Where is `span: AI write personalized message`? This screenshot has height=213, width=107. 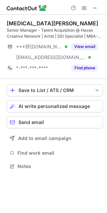 span: AI write personalized message is located at coordinates (54, 107).